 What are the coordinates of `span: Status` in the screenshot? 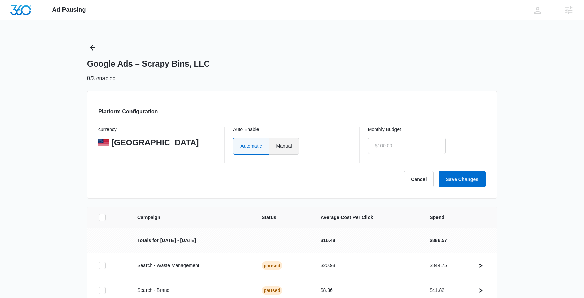 It's located at (283, 217).